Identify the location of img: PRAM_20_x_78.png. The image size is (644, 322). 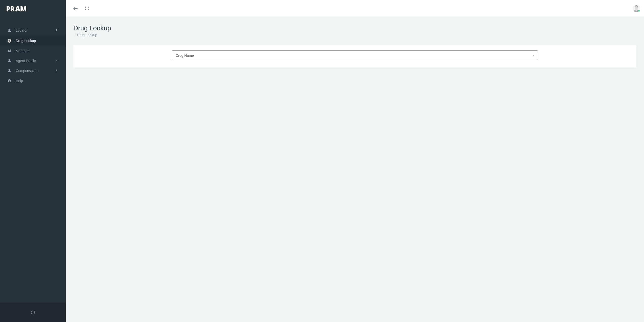
(17, 9).